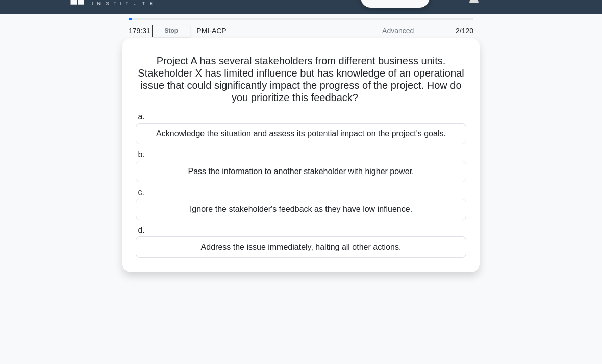 The image size is (602, 364). Describe the element at coordinates (301, 134) in the screenshot. I see `div: Acknowledge the situation and assess its potential impact on the project's goals.` at that location.